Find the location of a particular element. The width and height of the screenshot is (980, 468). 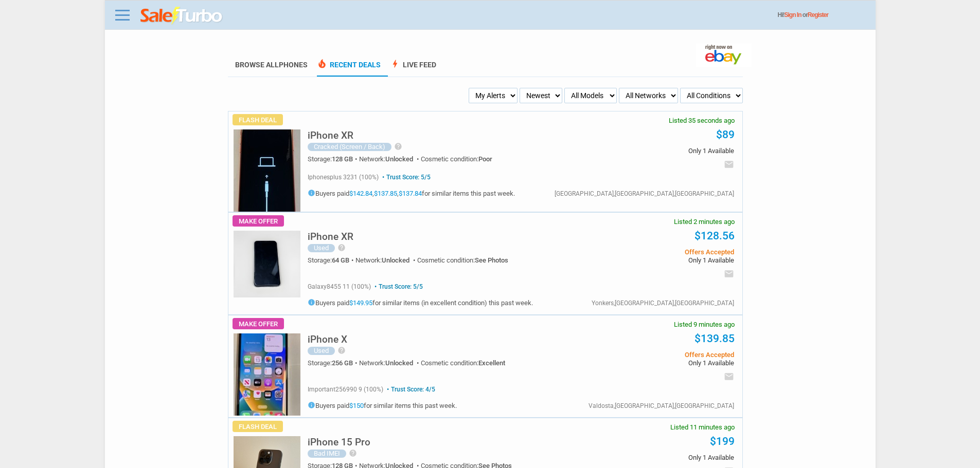

a: Sign In is located at coordinates (792, 15).